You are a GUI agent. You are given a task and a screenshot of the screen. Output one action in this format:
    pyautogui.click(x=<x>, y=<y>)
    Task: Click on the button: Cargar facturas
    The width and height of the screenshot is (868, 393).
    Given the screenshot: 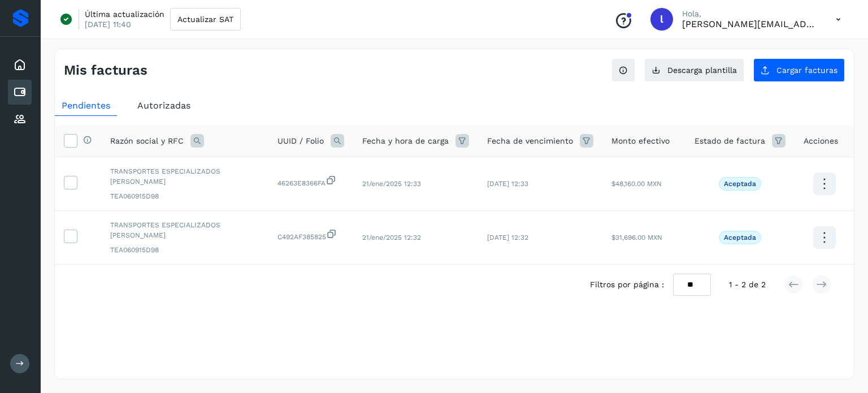 What is the action you would take?
    pyautogui.click(x=799, y=70)
    